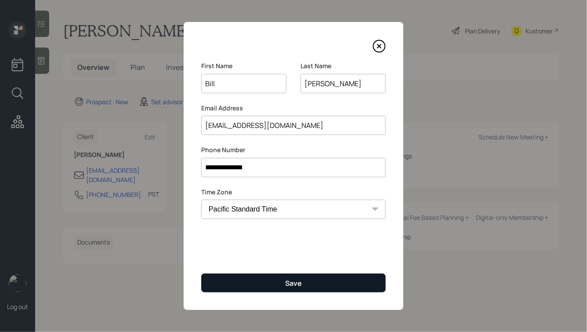  What do you see at coordinates (294, 192) in the screenshot?
I see `label: Time Zone` at bounding box center [294, 192].